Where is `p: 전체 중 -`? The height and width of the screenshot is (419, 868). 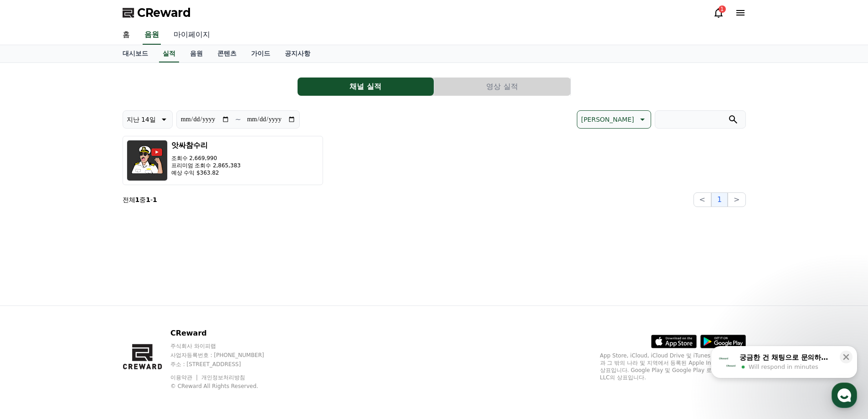 p: 전체 중 - is located at coordinates (140, 200).